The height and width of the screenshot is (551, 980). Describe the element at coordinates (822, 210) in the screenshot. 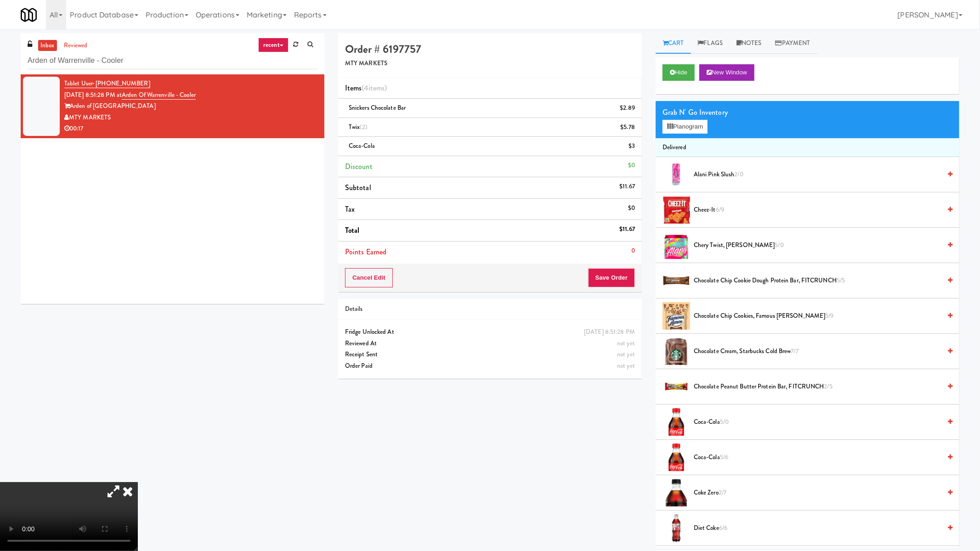

I see `div: Cheez-It6/9` at that location.